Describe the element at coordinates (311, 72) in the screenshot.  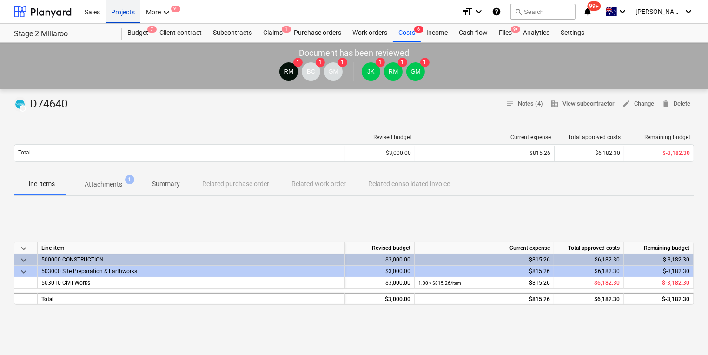
I see `div: Billy Campbell` at that location.